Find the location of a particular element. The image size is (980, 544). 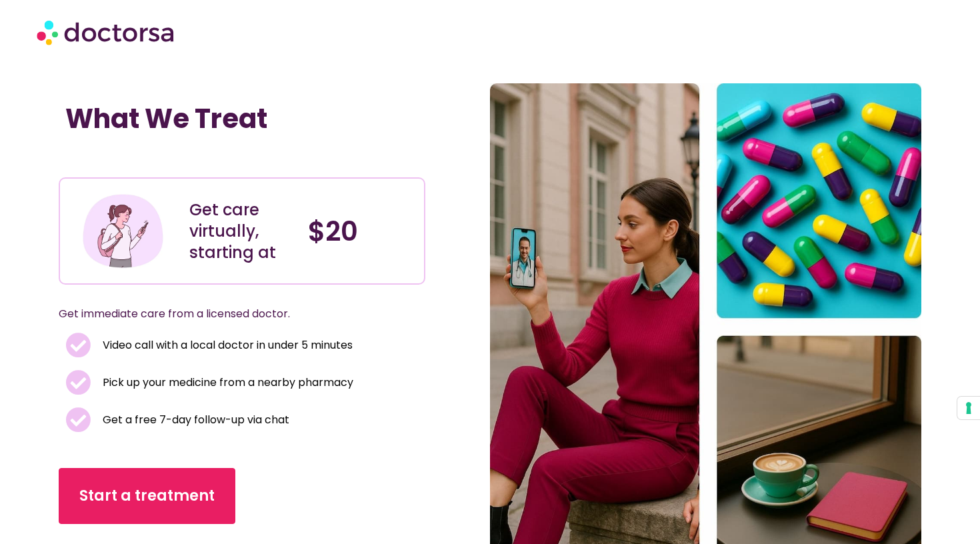

span: Pick up your medicine from a nearby pharmacy is located at coordinates (226, 382).